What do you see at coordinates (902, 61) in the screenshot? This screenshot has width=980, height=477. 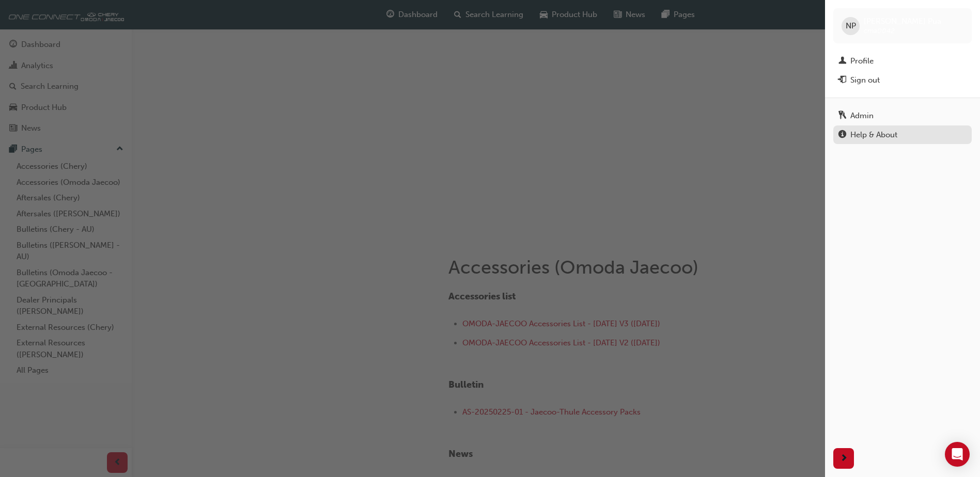 I see `a: Profile` at bounding box center [902, 61].